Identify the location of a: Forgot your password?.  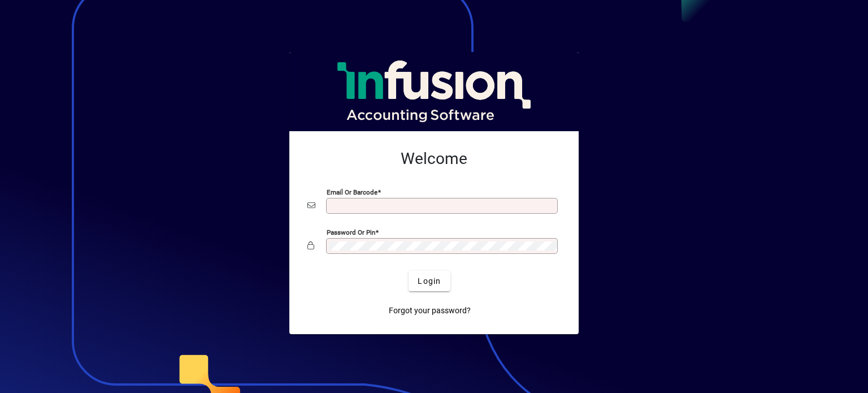
(430, 310).